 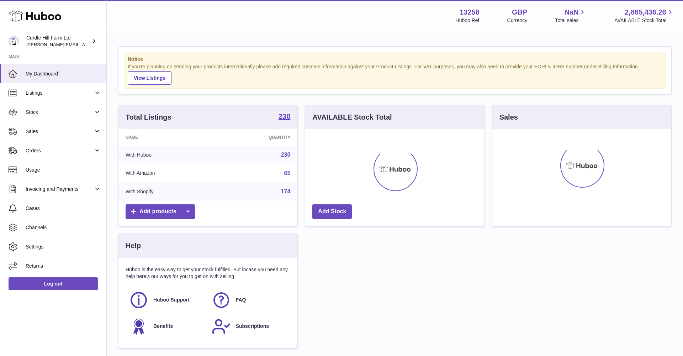 What do you see at coordinates (332, 211) in the screenshot?
I see `a: Add Stock` at bounding box center [332, 211].